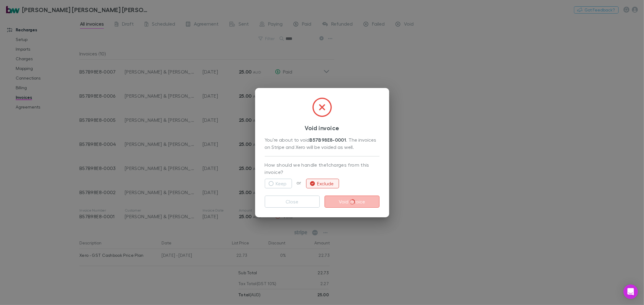  What do you see at coordinates (322, 128) in the screenshot?
I see `h3: Void invoice` at bounding box center [322, 128].